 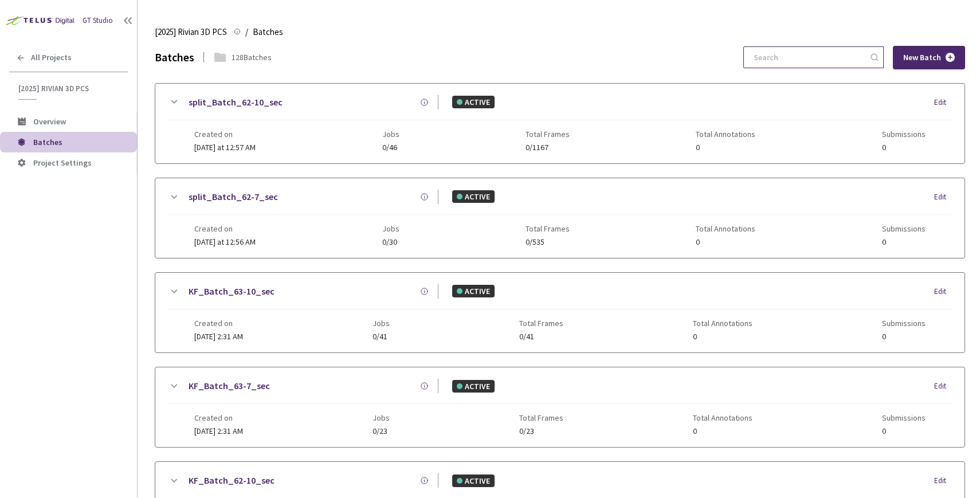 I want to click on div: GT Studio, so click(x=98, y=21).